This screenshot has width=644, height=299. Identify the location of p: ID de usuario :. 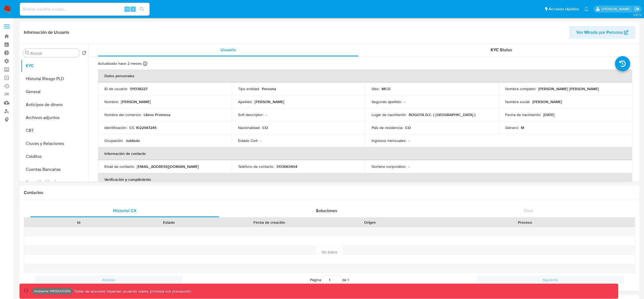
(116, 89).